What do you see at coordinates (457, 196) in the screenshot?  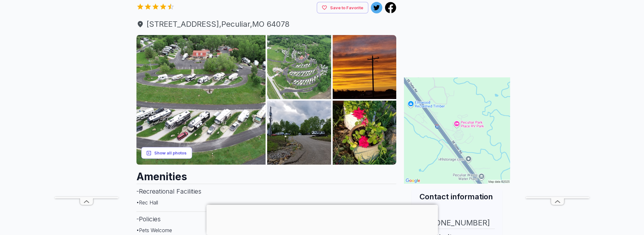 I see `h2: Contact information` at bounding box center [457, 196].